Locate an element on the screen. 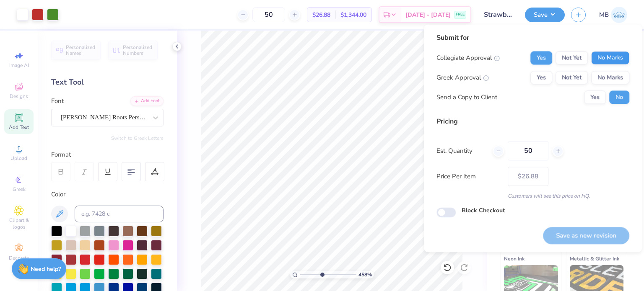 The image size is (644, 291). div: Submit for is located at coordinates (533, 38).